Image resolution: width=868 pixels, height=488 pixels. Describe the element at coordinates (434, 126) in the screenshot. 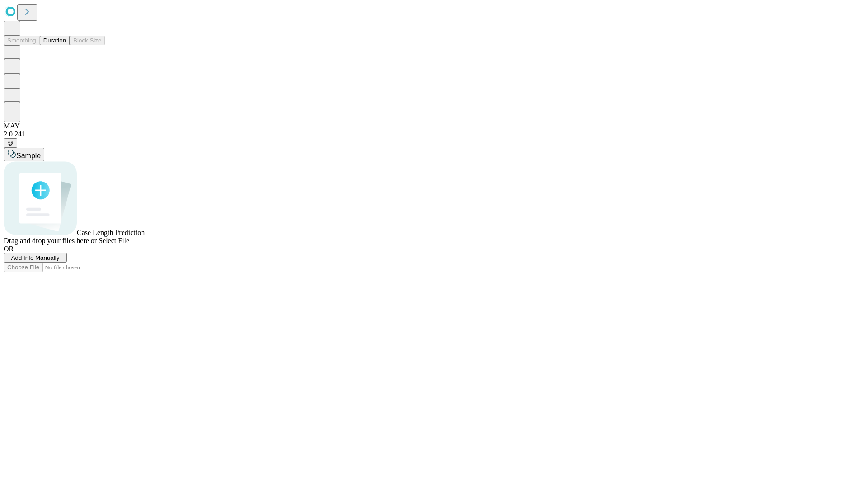

I see `div: MAY` at that location.